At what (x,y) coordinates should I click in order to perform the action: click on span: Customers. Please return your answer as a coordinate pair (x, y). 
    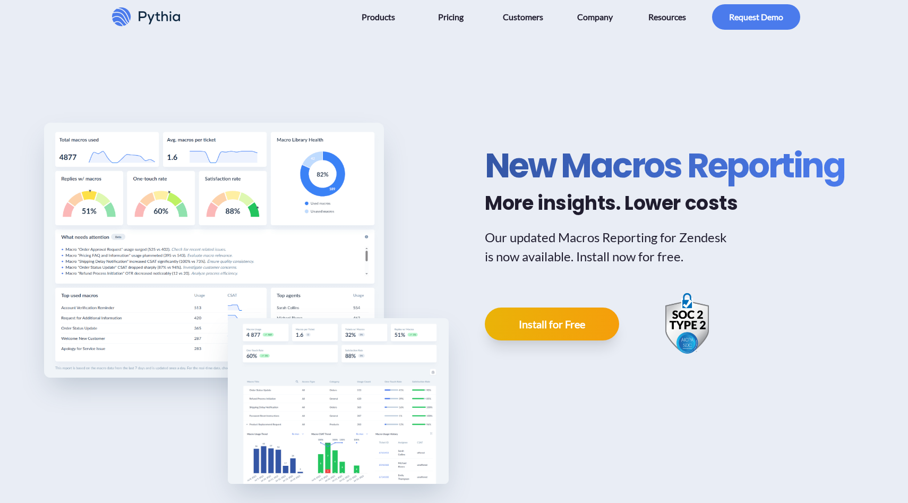
    Looking at the image, I should click on (523, 17).